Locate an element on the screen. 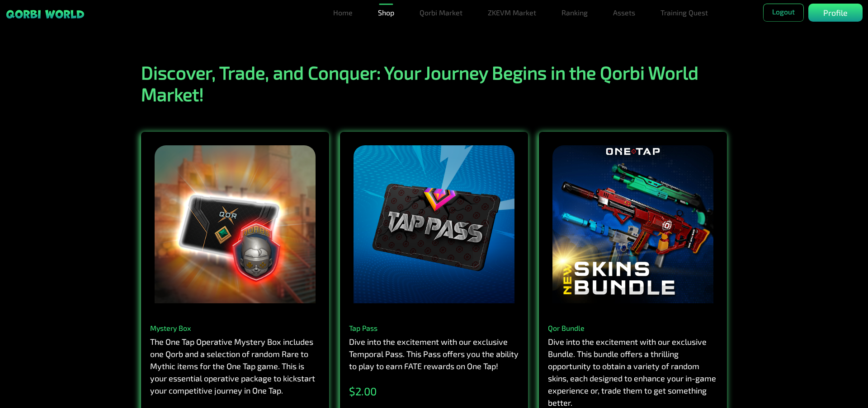 The height and width of the screenshot is (408, 868). button: Logout is located at coordinates (783, 12).